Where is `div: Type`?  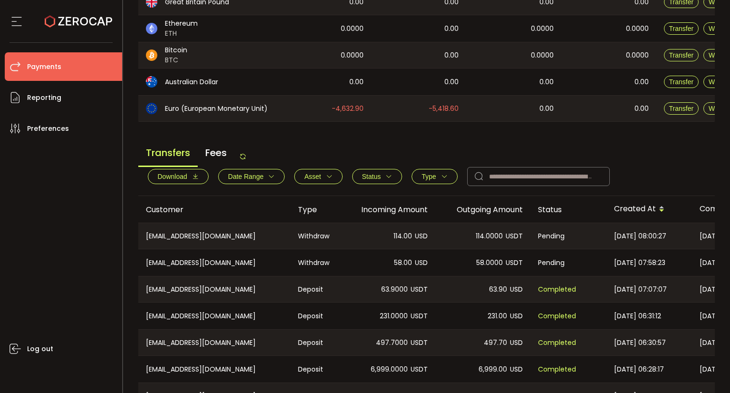 div: Type is located at coordinates (315, 209).